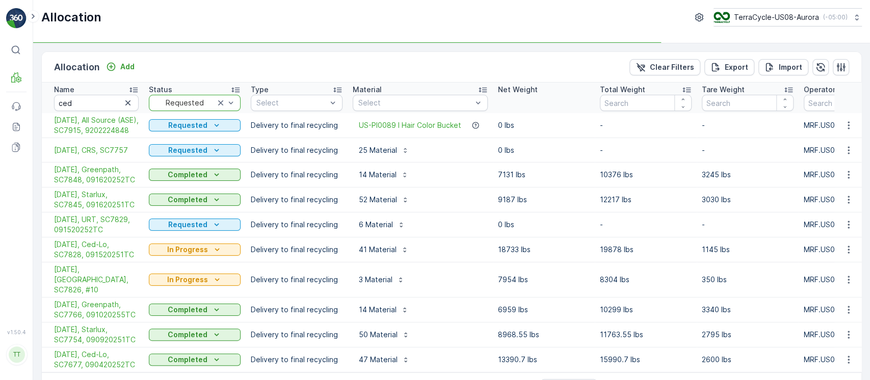  I want to click on button: Add, so click(120, 67).